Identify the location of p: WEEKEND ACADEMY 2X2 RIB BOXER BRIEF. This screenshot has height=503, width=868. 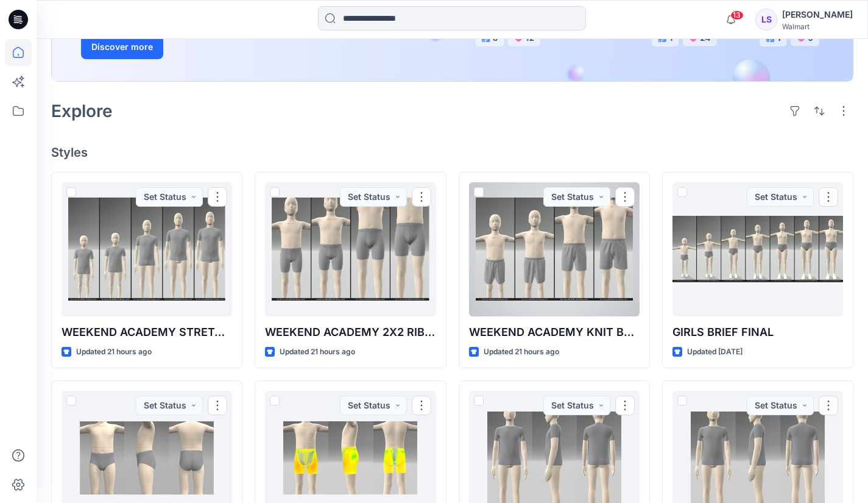
(351, 333).